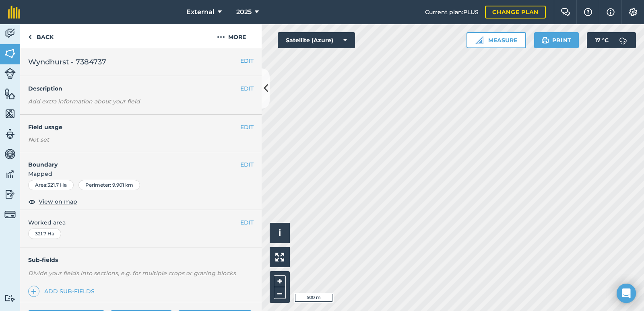 The width and height of the screenshot is (644, 311). Describe the element at coordinates (588, 12) in the screenshot. I see `img: A question mark icon` at that location.